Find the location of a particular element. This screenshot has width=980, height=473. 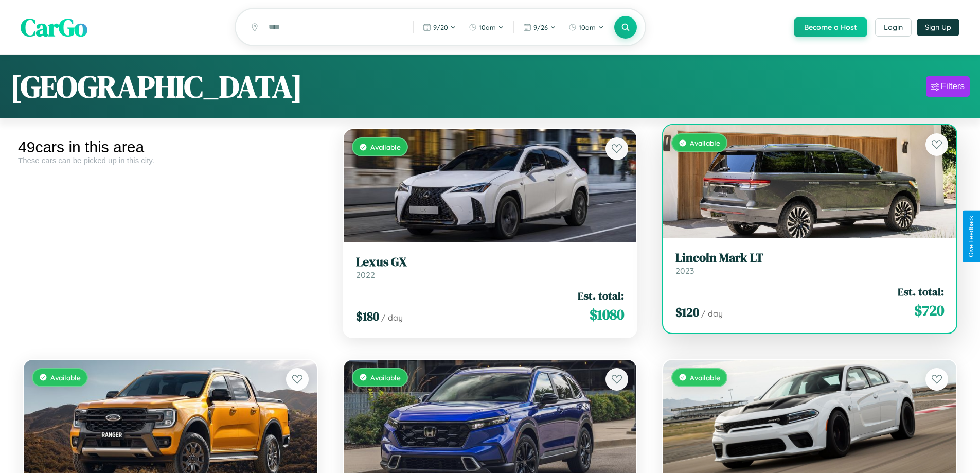

button: Filters is located at coordinates (948, 86).